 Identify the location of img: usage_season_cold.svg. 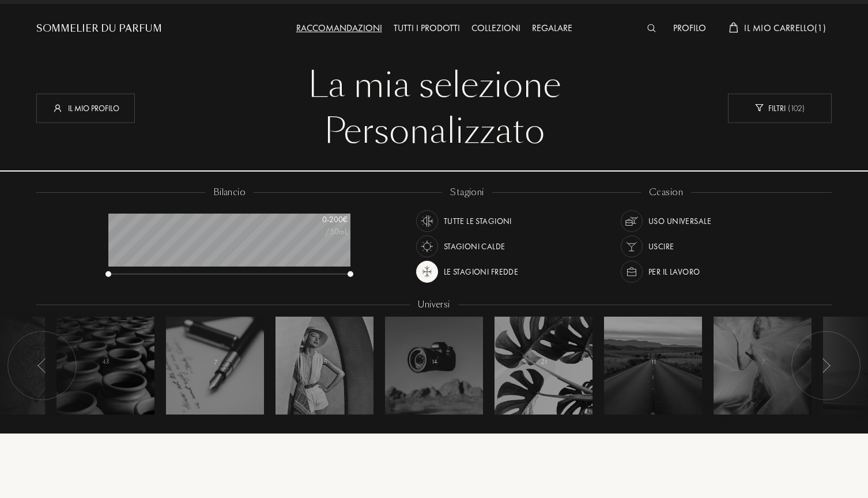
(427, 272).